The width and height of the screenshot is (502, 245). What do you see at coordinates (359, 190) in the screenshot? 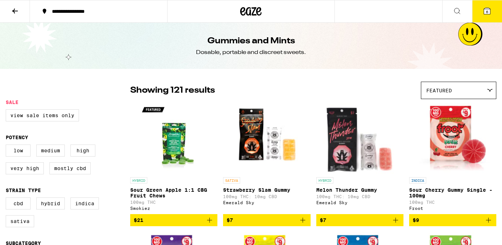
I see `p: Melon Thunder Gummy` at bounding box center [359, 190].